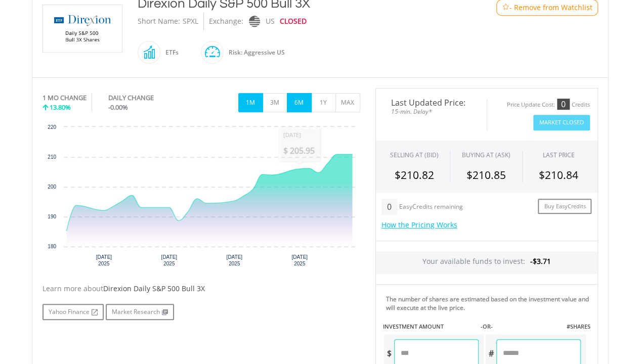 Image resolution: width=640 pixels, height=364 pixels. Describe the element at coordinates (60, 107) in the screenshot. I see `span: 13.80%` at that location.